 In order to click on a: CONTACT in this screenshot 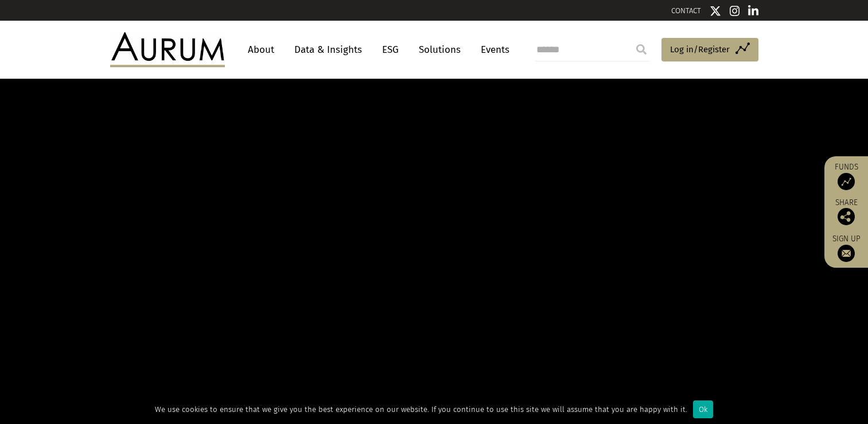, I will do `click(686, 11)`.